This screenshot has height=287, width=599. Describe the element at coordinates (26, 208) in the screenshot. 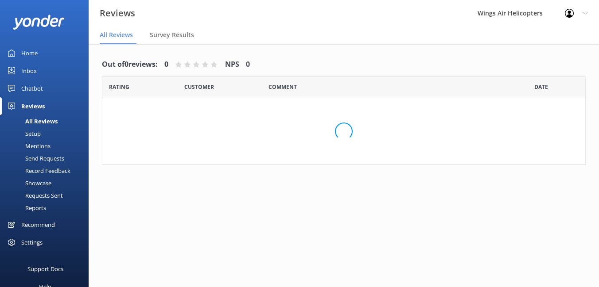

I see `div: Reports` at that location.